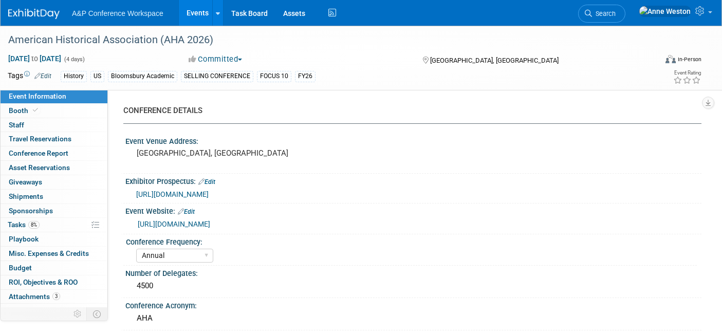  What do you see at coordinates (24, 111) in the screenshot?
I see `span: Booth` at bounding box center [24, 111].